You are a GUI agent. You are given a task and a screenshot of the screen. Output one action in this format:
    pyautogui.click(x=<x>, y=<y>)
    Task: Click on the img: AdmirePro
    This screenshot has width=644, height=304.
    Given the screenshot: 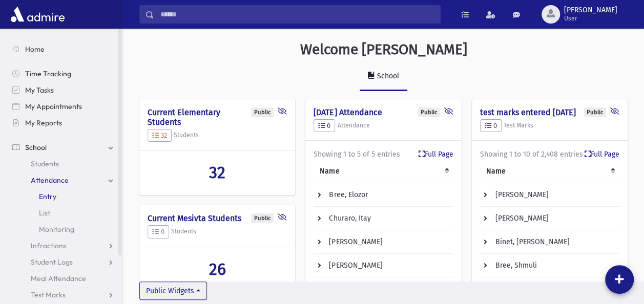 What is the action you would take?
    pyautogui.click(x=37, y=14)
    